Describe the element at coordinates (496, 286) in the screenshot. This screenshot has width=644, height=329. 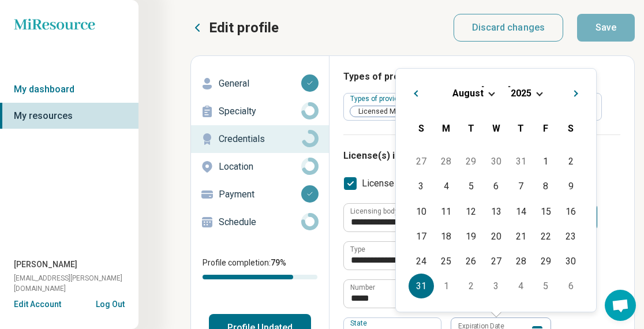
I see `div: Choose Wednesday, September 3rd, 2025` at that location.